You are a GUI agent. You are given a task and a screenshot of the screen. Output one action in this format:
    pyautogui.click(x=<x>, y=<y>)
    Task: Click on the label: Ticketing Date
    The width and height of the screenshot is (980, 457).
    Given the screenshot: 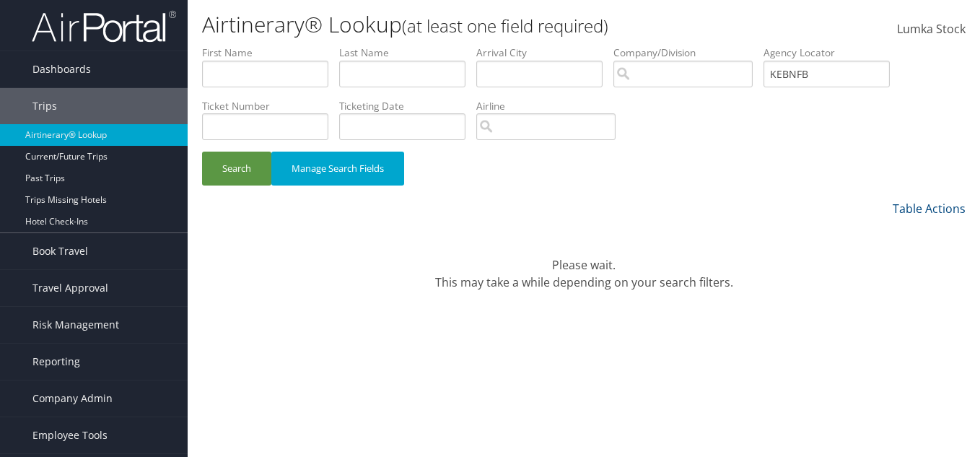 What is the action you would take?
    pyautogui.click(x=407, y=106)
    